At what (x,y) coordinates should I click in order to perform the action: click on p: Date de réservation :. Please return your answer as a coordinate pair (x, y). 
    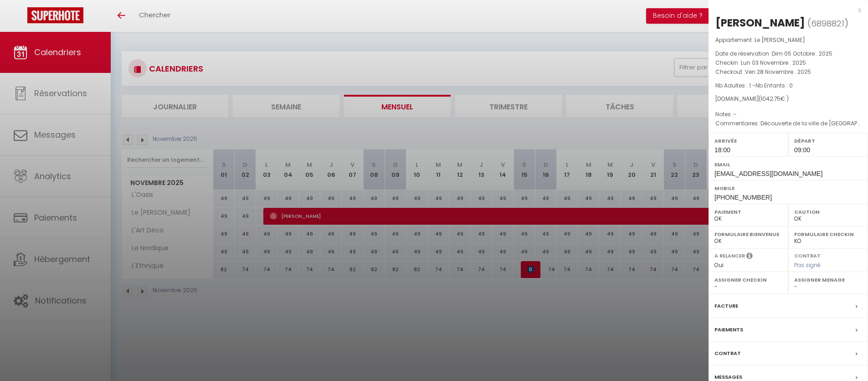
    Looking at the image, I should click on (789, 54).